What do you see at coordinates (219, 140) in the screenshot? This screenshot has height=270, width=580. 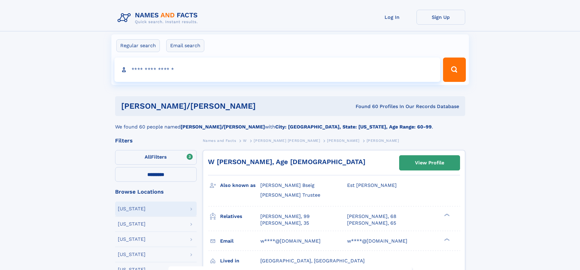 I see `a: Names and Facts` at bounding box center [219, 140].